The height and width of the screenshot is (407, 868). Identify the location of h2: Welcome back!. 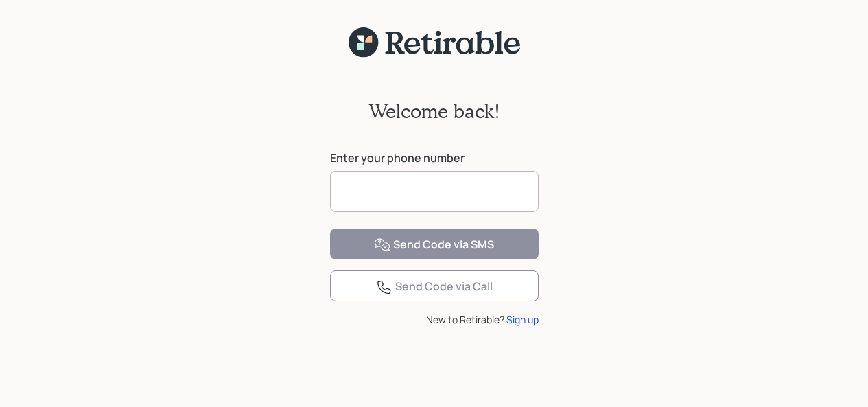
(434, 111).